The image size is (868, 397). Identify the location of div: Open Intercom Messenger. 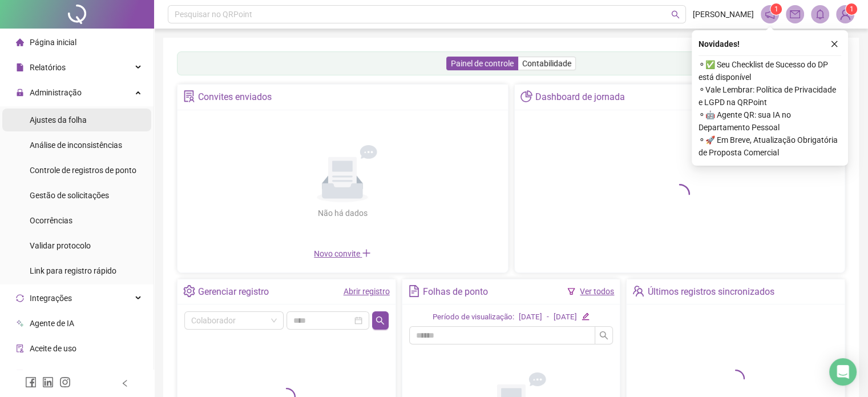
(843, 372).